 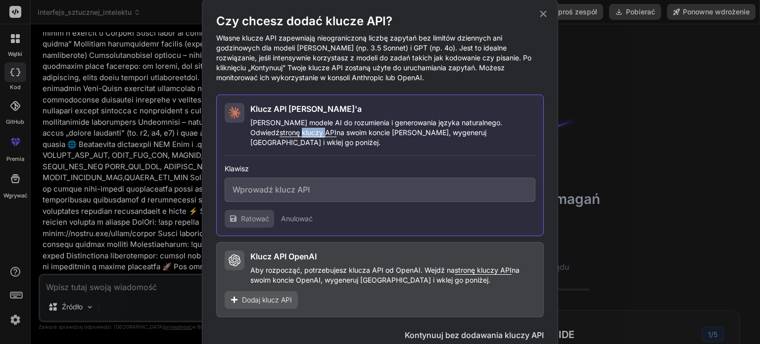 What do you see at coordinates (297, 218) in the screenshot?
I see `font: Anulować` at bounding box center [297, 218].